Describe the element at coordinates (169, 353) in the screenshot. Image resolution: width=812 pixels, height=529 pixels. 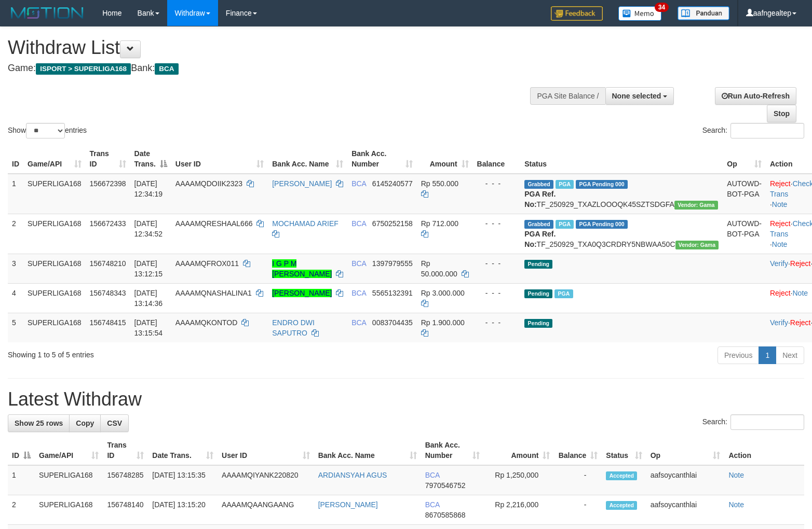
I see `div: Showing 1 to 5 of 5 entries` at that location.